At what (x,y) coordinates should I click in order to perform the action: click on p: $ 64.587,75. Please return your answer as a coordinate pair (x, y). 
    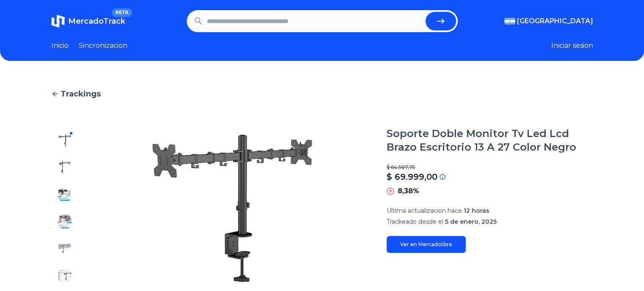
    Looking at the image, I should click on (490, 167).